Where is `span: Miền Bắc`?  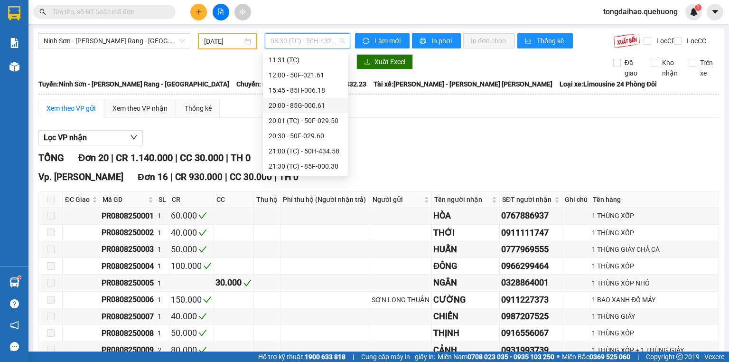
span: Miền Bắc is located at coordinates (596, 356).